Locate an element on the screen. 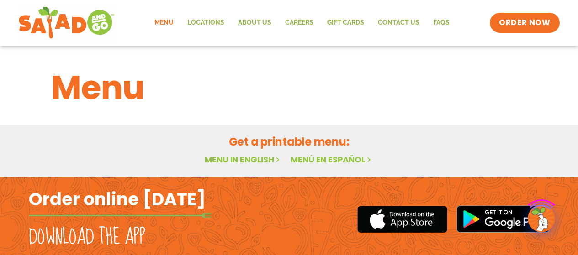  img: fork is located at coordinates (120, 216).